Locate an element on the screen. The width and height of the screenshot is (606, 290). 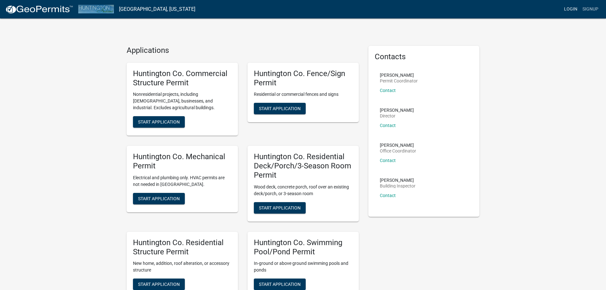
p: Office Coordinator is located at coordinates (398, 151).